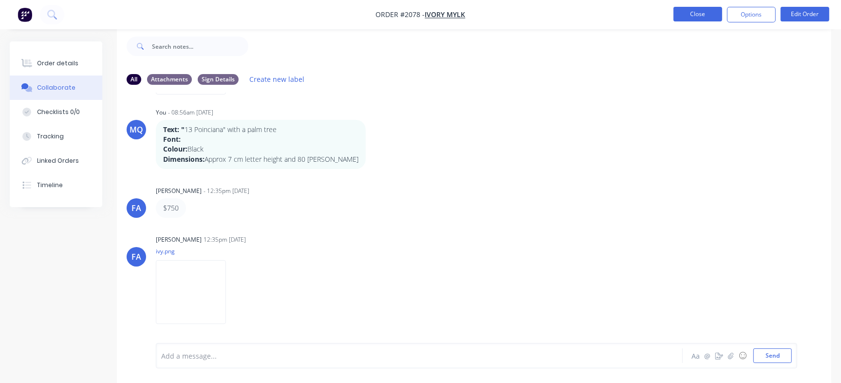 The width and height of the screenshot is (841, 383). Describe the element at coordinates (56, 88) in the screenshot. I see `button: Collaborate` at that location.